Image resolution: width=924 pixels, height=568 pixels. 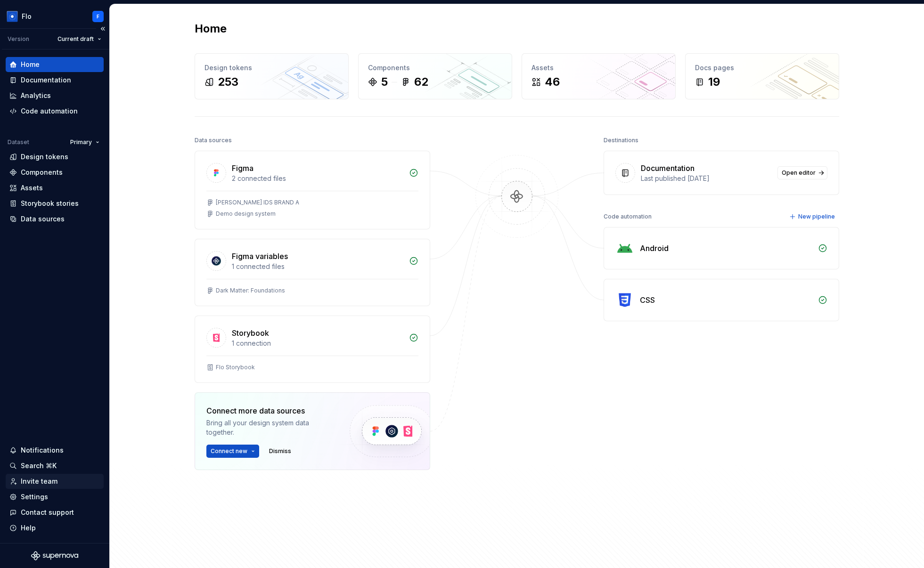 What do you see at coordinates (54, 556) in the screenshot?
I see `a: Supernova Logo` at bounding box center [54, 556].